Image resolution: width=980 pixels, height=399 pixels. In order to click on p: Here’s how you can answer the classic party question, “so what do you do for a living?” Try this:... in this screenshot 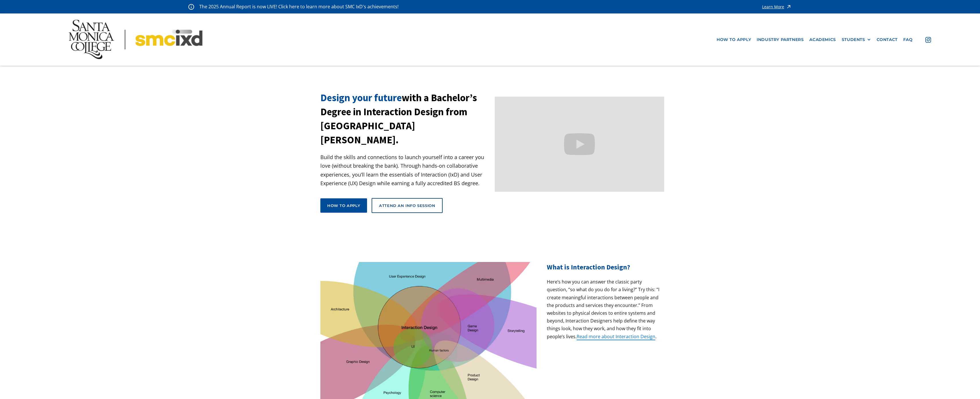, I will do `click(603, 309)`.